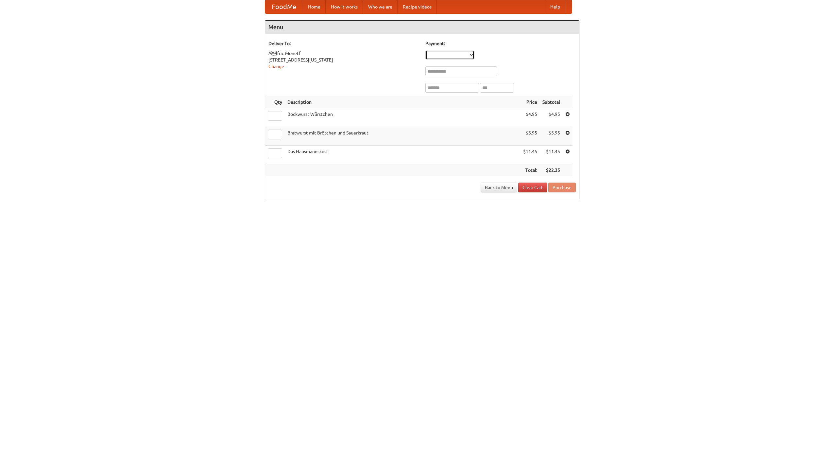  What do you see at coordinates (551, 102) in the screenshot?
I see `th: Subtotal` at bounding box center [551, 102].